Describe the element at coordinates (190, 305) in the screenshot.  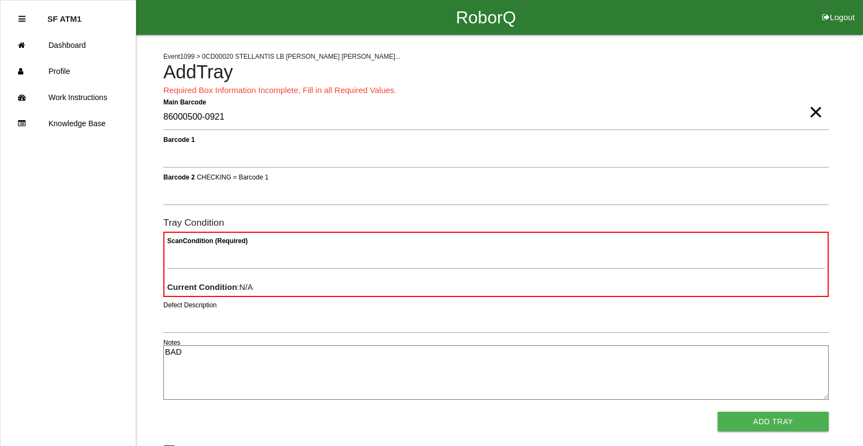
I see `label: Defect Description` at that location.